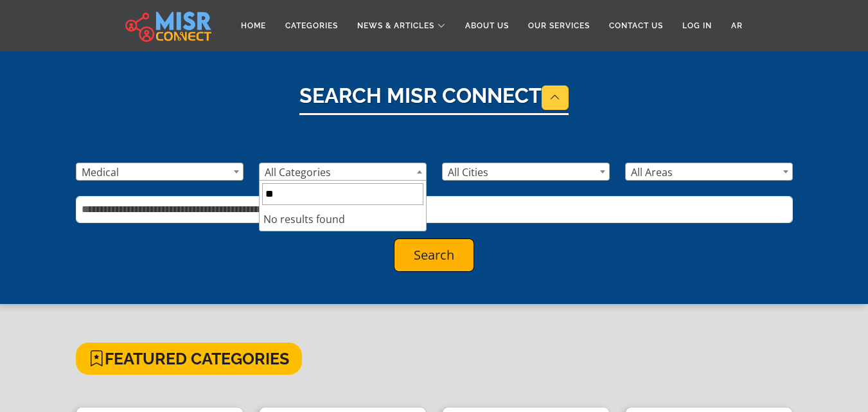 The height and width of the screenshot is (412, 868). I want to click on a: Categories, so click(312, 26).